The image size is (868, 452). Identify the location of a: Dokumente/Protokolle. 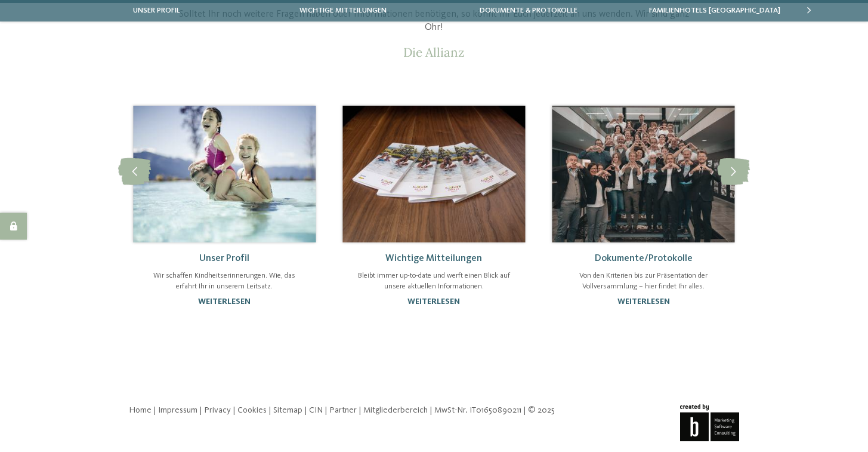
(643, 258).